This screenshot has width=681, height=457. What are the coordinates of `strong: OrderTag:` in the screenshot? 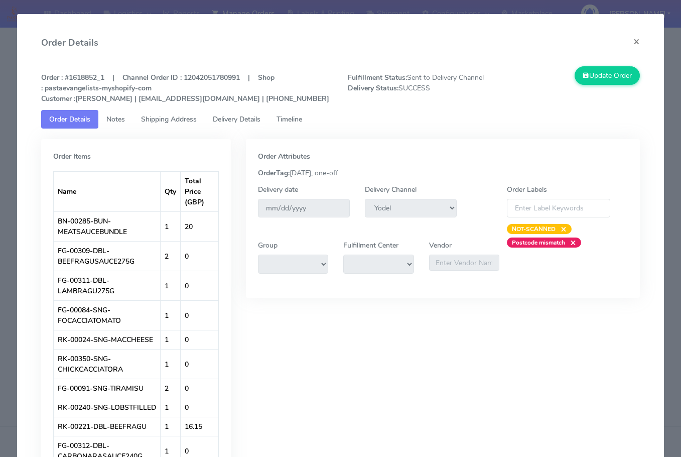 It's located at (273, 173).